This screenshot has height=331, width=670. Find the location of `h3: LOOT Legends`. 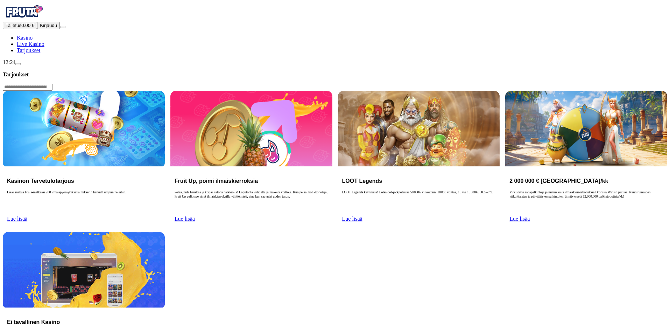

h3: LOOT Legends is located at coordinates (419, 180).